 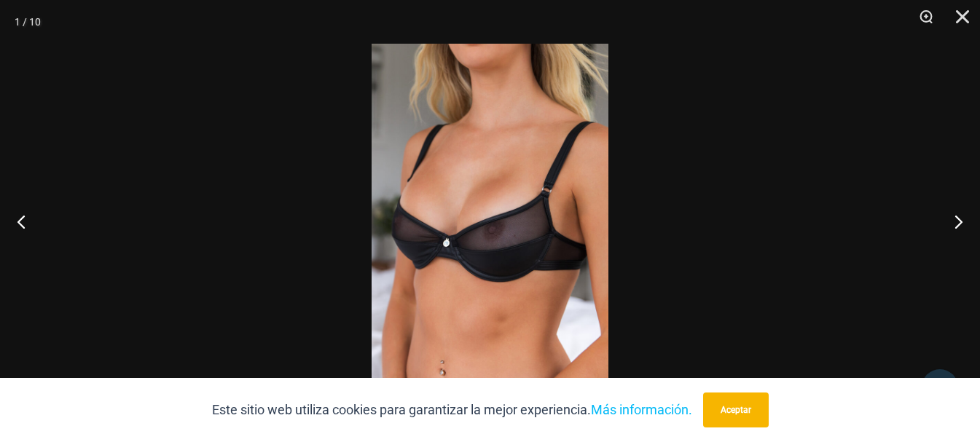 What do you see at coordinates (736, 410) in the screenshot?
I see `button: Aceptar` at bounding box center [736, 410].